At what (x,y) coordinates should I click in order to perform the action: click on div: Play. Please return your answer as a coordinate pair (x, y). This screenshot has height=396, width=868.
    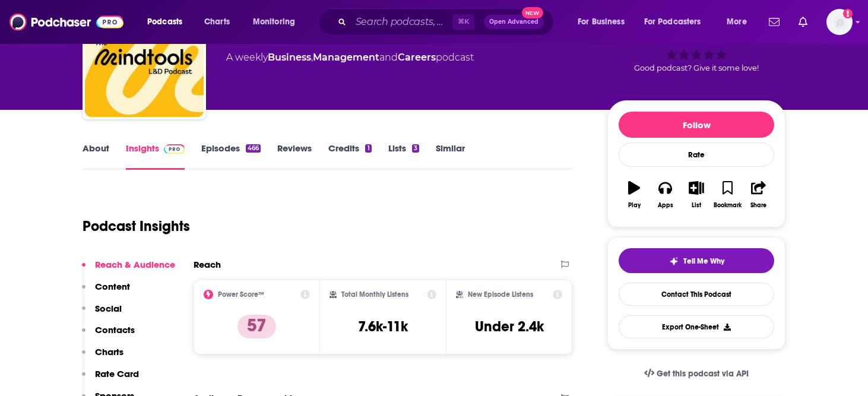
    Looking at the image, I should click on (634, 205).